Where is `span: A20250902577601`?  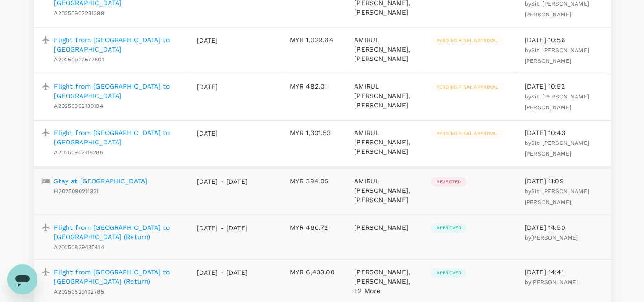 span: A20250902577601 is located at coordinates (79, 60).